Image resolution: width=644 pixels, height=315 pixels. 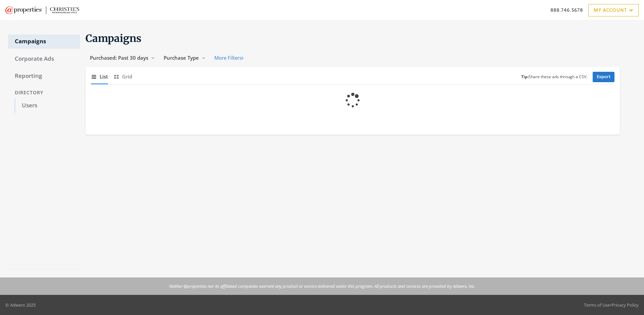 What do you see at coordinates (181, 57) in the screenshot?
I see `span: Purchase Type` at bounding box center [181, 57].